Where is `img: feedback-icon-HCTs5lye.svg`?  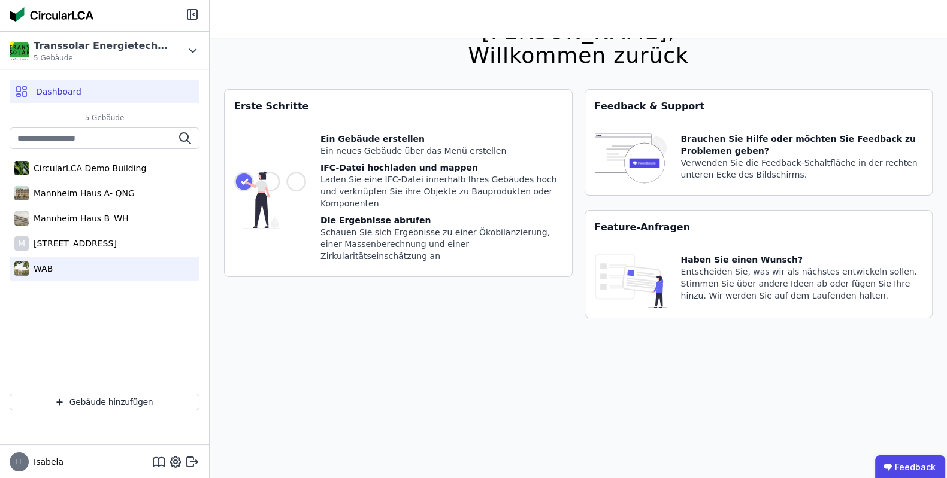
img: feedback-icon-HCTs5lye.svg is located at coordinates (630, 159).